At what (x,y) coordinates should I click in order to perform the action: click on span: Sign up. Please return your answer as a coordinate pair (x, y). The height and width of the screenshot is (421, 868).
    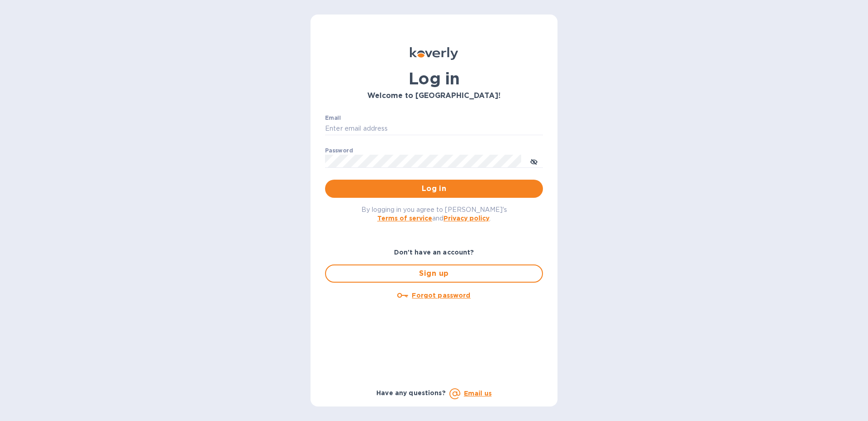
    Looking at the image, I should click on (434, 274).